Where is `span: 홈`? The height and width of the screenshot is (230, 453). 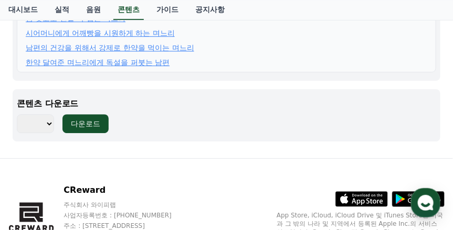 span: 홈 is located at coordinates (36, 163).